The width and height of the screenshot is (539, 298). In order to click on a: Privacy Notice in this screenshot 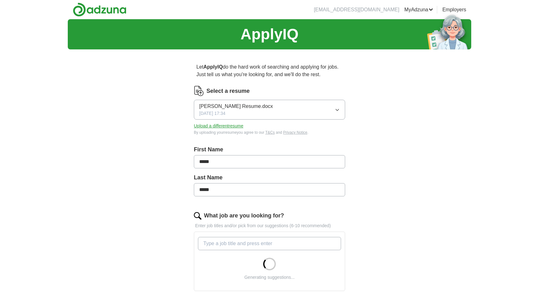, I will do `click(295, 133)`.